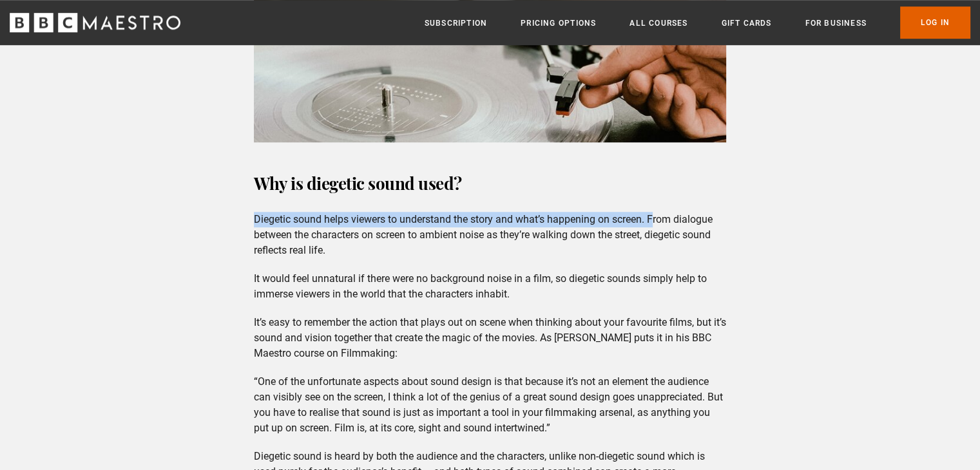 The height and width of the screenshot is (470, 980). Describe the element at coordinates (490, 338) in the screenshot. I see `p: It’s easy to remember the action that plays out on scene when thinking about your favourite films...` at that location.